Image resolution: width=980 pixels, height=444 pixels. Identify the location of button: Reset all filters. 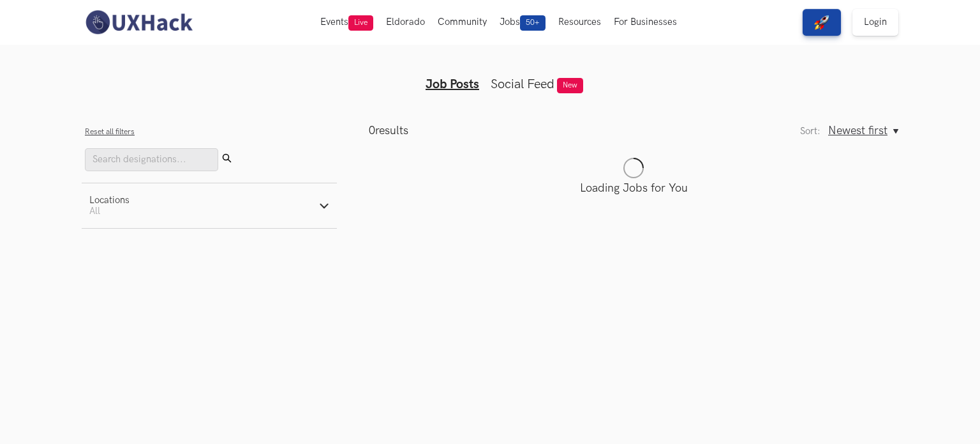
(110, 132).